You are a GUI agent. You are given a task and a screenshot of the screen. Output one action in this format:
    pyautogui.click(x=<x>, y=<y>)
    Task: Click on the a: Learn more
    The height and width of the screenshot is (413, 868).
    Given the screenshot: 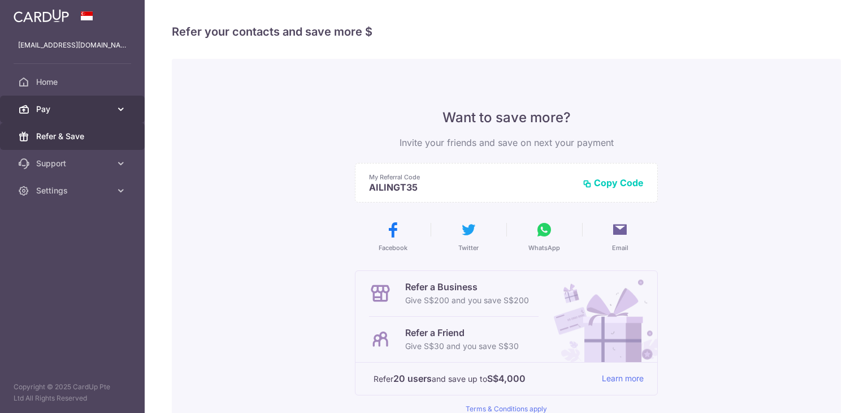 What is the action you would take?
    pyautogui.click(x=623, y=378)
    